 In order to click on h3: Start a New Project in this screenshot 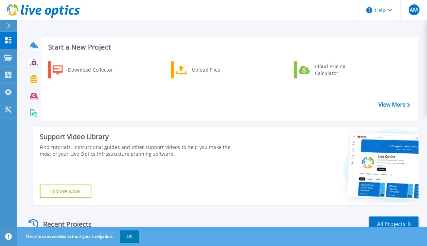, I will do `click(229, 47)`.